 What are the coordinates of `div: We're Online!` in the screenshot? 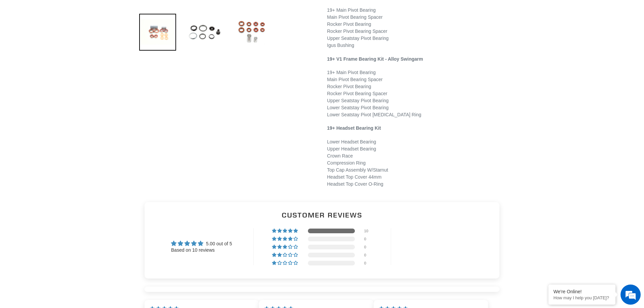 It's located at (582, 291).